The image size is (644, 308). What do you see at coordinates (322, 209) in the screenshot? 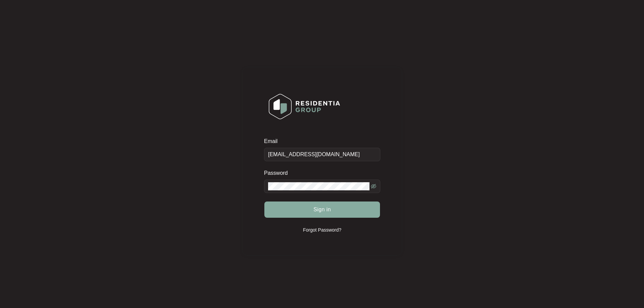
I see `span: Sign in` at bounding box center [322, 209].